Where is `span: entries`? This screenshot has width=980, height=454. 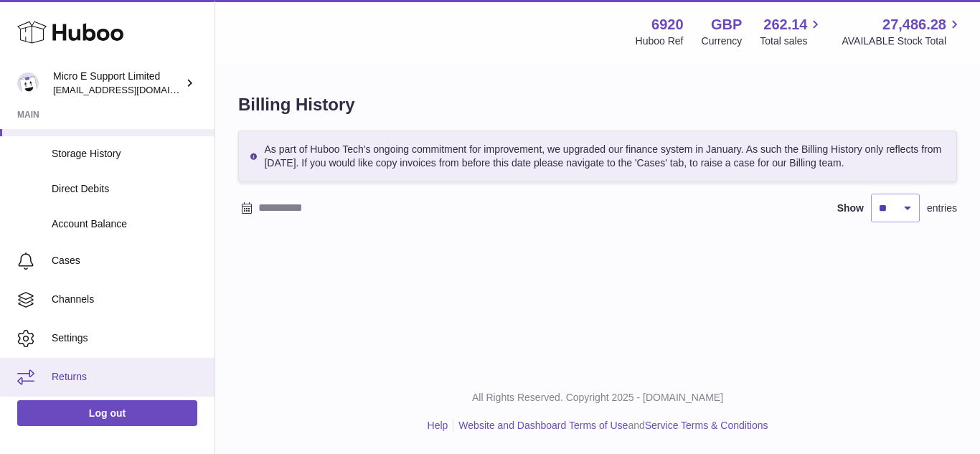
span: entries is located at coordinates (941, 209).